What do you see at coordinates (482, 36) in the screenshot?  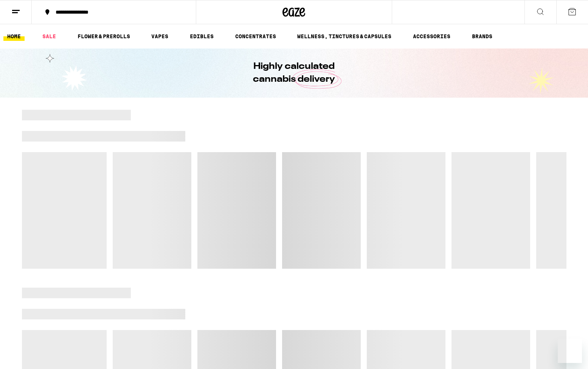 I see `a: BRANDS` at bounding box center [482, 36].